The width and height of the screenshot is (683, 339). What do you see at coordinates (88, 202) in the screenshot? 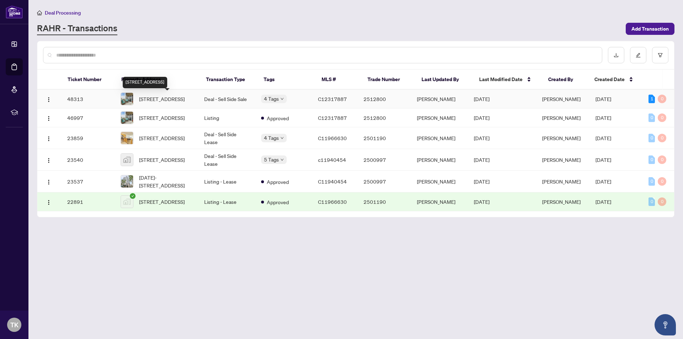
I see `td: 22891` at bounding box center [88, 202].